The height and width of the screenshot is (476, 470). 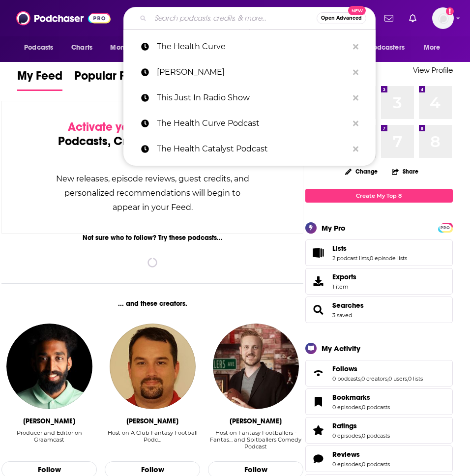 I want to click on span: New, so click(x=357, y=10).